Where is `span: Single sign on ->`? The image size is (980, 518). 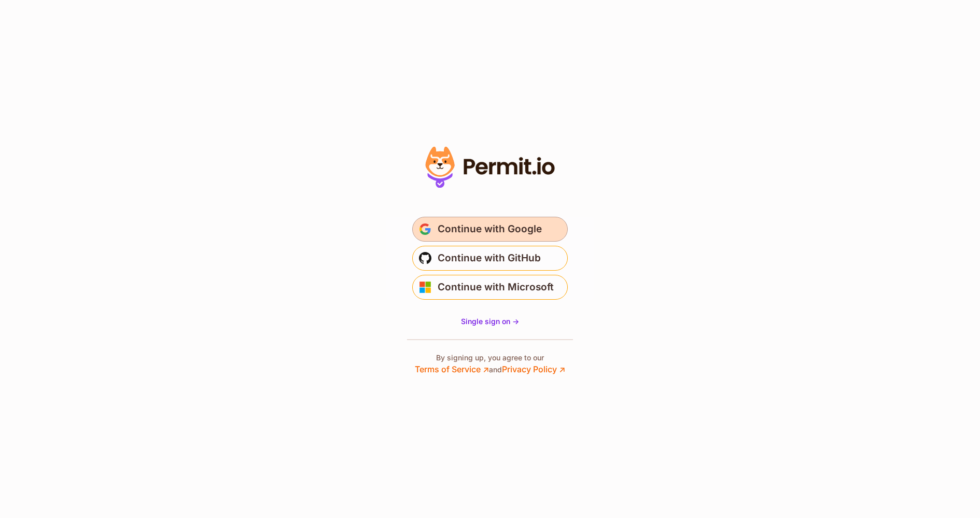 span: Single sign on -> is located at coordinates (490, 321).